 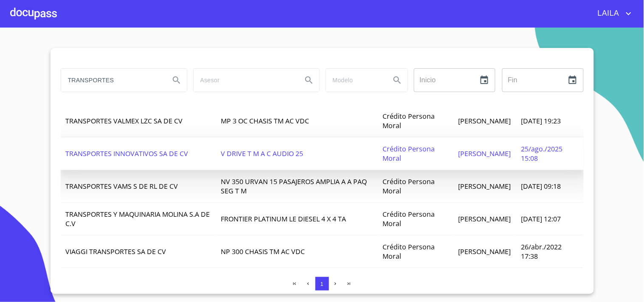 What do you see at coordinates (127, 154) in the screenshot?
I see `span: TRANSPORTES INNOVATIVOS SA DE CV` at bounding box center [127, 154].